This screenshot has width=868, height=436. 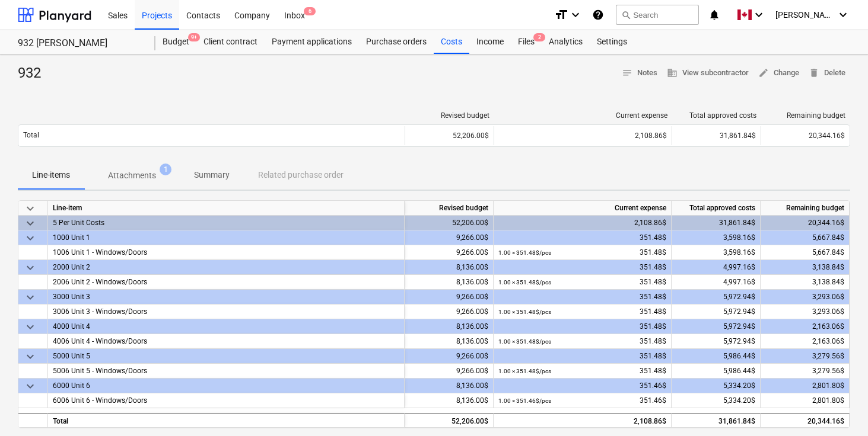 What do you see at coordinates (226, 223) in the screenshot?
I see `div: 5 Per Unit Costs` at bounding box center [226, 223].